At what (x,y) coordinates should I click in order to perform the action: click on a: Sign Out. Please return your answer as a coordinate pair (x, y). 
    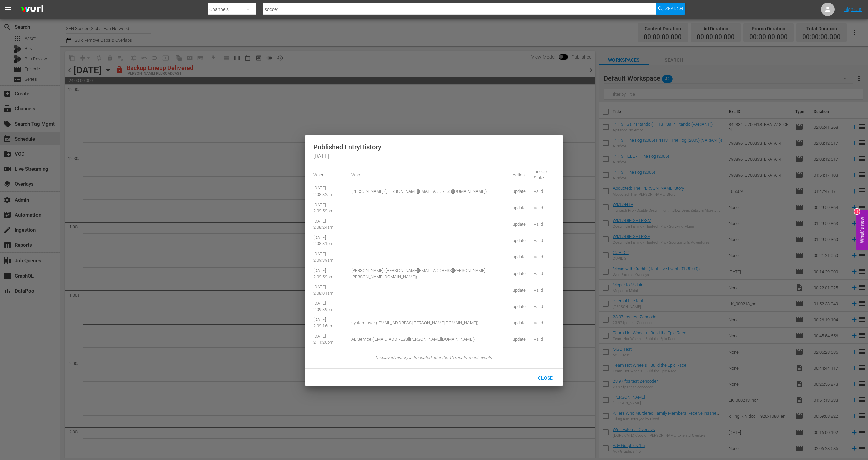
    Looking at the image, I should click on (853, 10).